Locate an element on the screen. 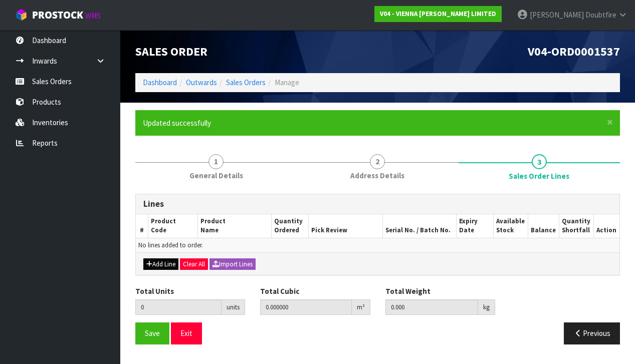 Image resolution: width=635 pixels, height=364 pixels. h3: Lines is located at coordinates (378, 204).